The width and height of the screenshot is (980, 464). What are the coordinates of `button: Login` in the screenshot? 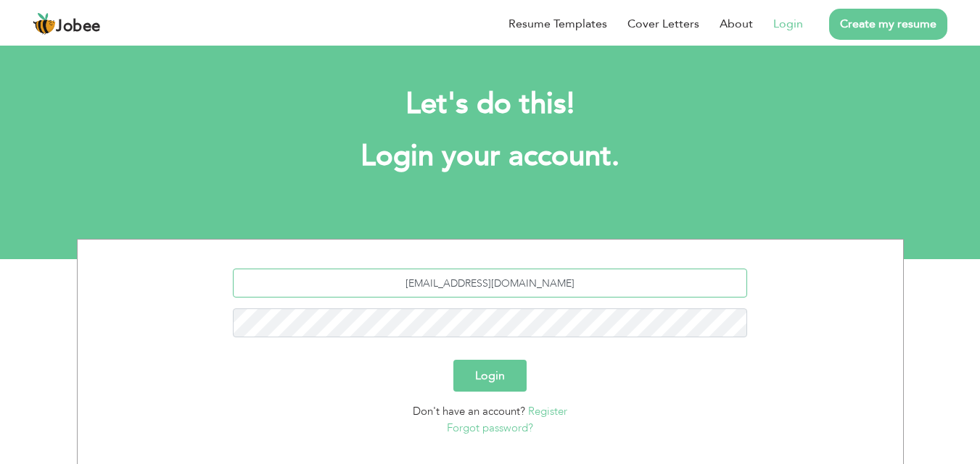 It's located at (490, 376).